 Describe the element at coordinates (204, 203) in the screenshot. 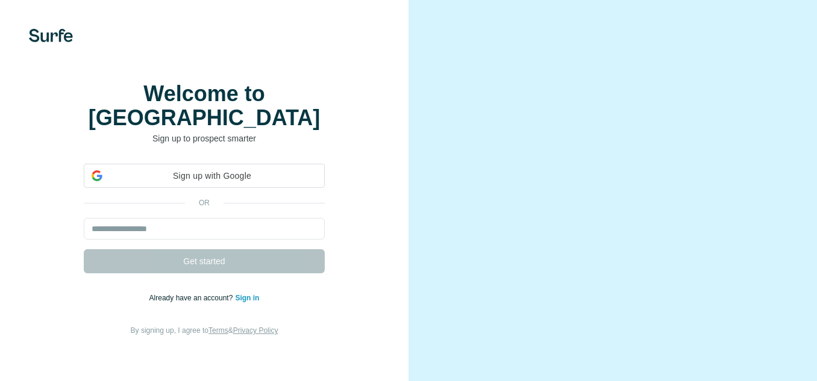

I see `p: or` at that location.